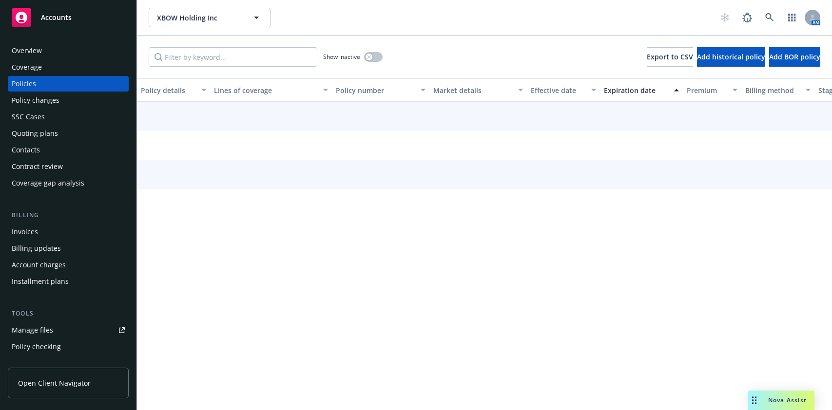  Describe the element at coordinates (68, 84) in the screenshot. I see `a: Policies` at that location.